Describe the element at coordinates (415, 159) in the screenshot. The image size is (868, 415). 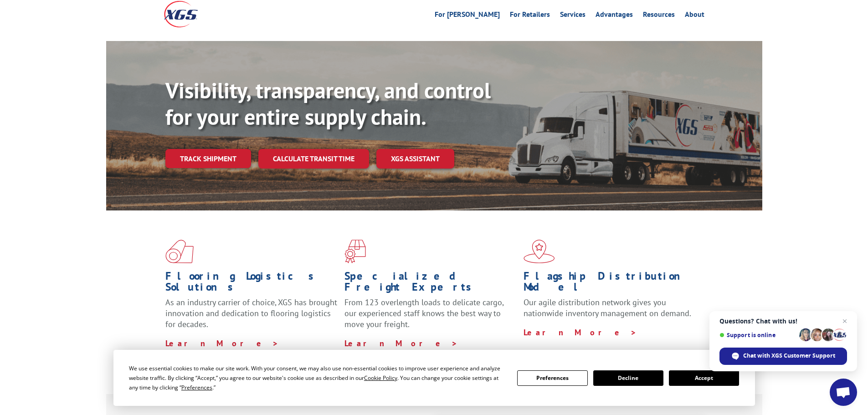
I see `a: XGS ASSISTANT` at that location.